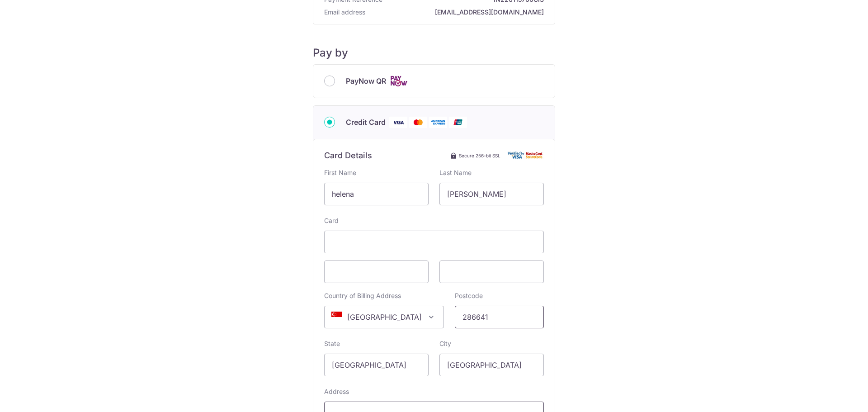 The height and width of the screenshot is (412, 868). I want to click on h6: Card Details, so click(348, 156).